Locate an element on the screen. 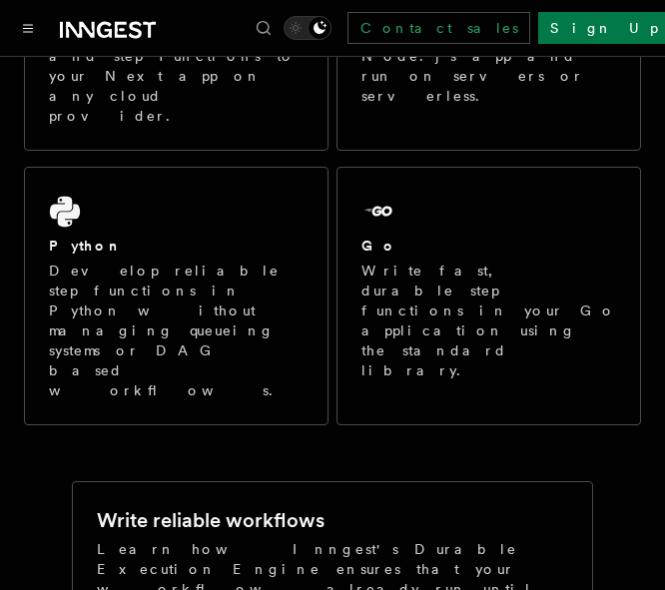 The width and height of the screenshot is (665, 590). button: Toggle dark mode is located at coordinates (308, 28).